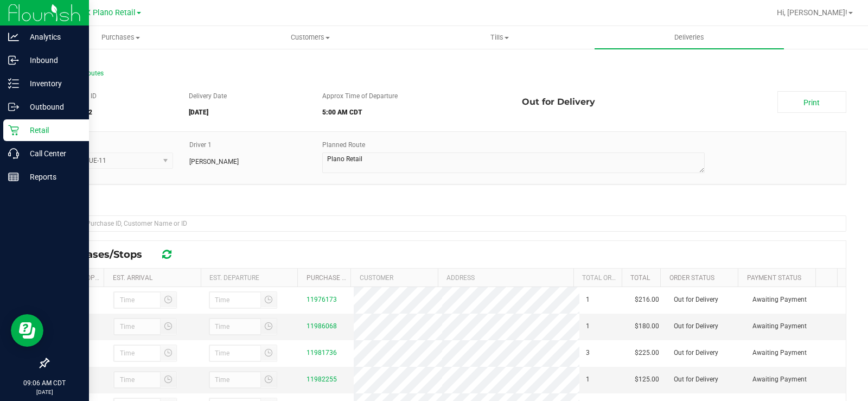  What do you see at coordinates (499, 37) in the screenshot?
I see `a: Tills` at bounding box center [499, 37].